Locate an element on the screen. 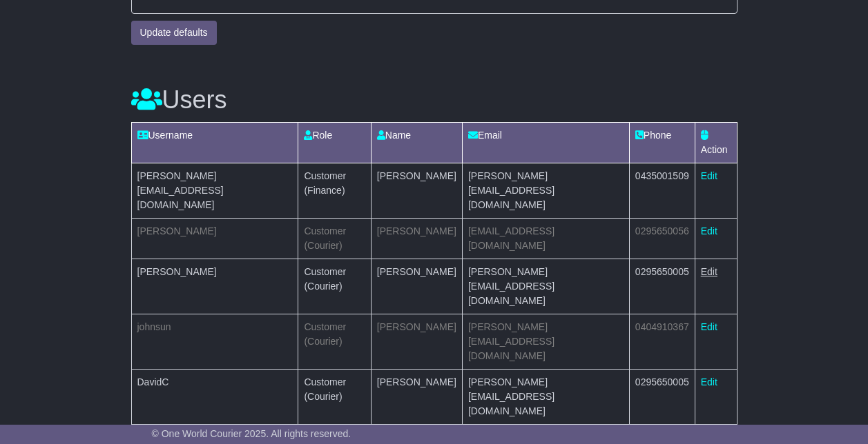  td: Name is located at coordinates (416, 142).